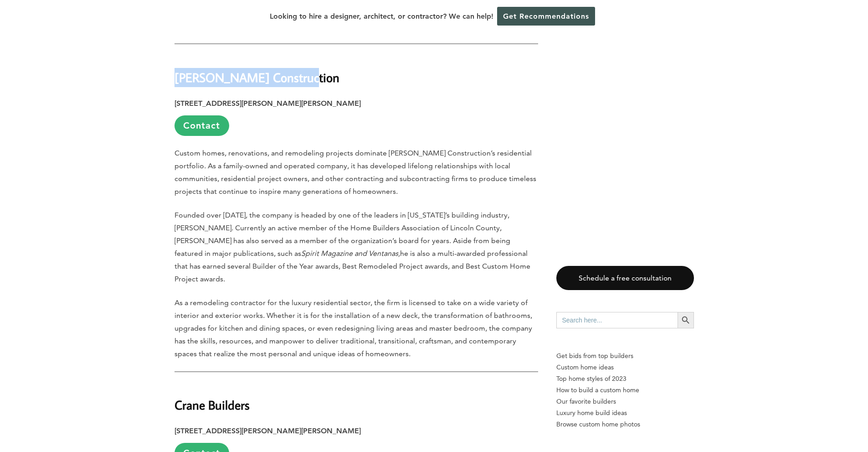 This screenshot has height=452, width=868. I want to click on em: Spirit Magazine and Ventanas,, so click(351, 253).